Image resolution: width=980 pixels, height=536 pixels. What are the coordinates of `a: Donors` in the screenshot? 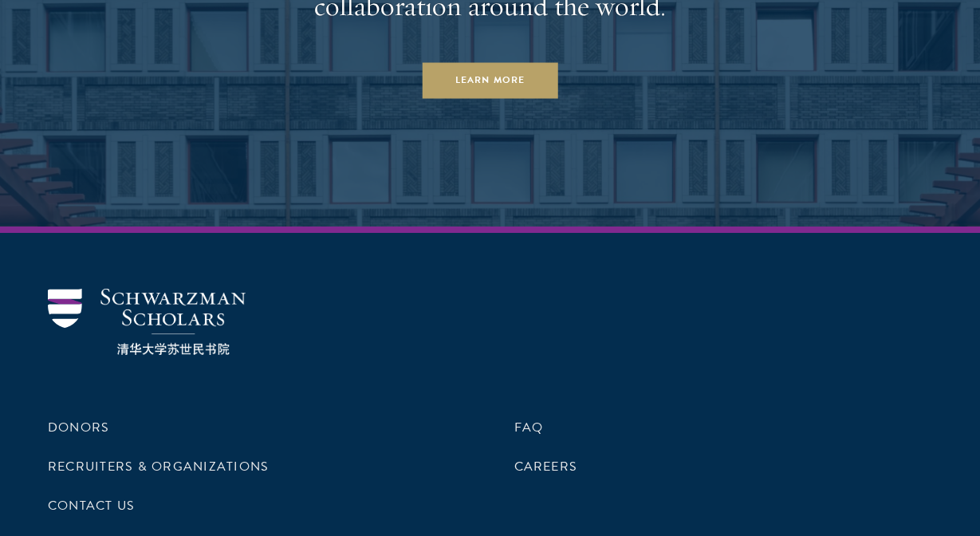 It's located at (78, 427).